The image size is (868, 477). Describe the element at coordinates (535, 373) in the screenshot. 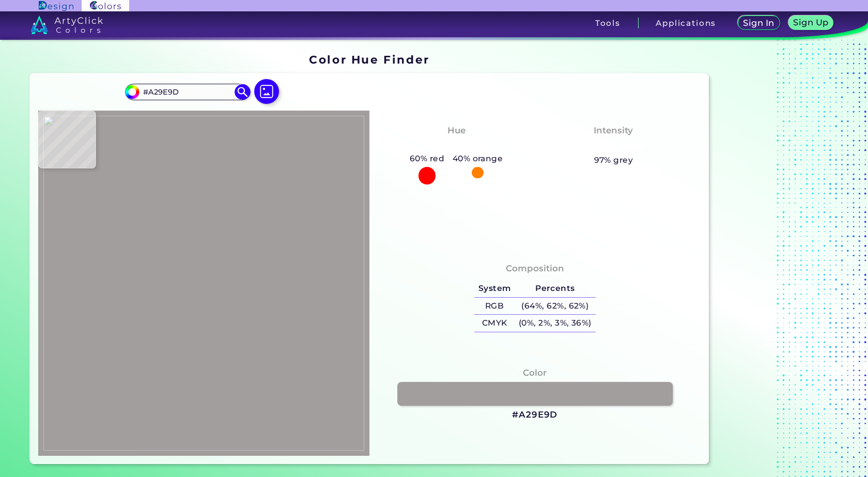

I see `h4: Color` at that location.